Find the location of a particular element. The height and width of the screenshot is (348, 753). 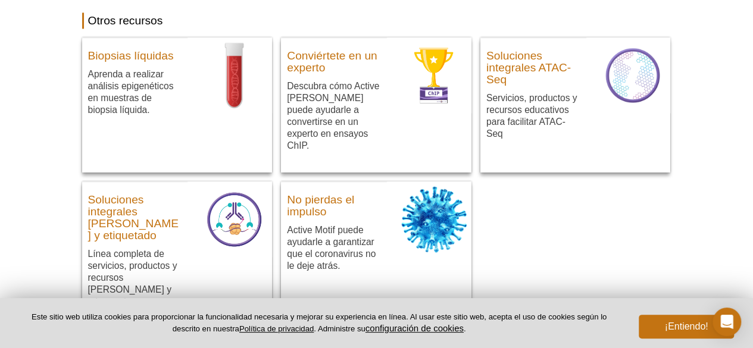

img: Biopsias líquidas is located at coordinates (234, 75).